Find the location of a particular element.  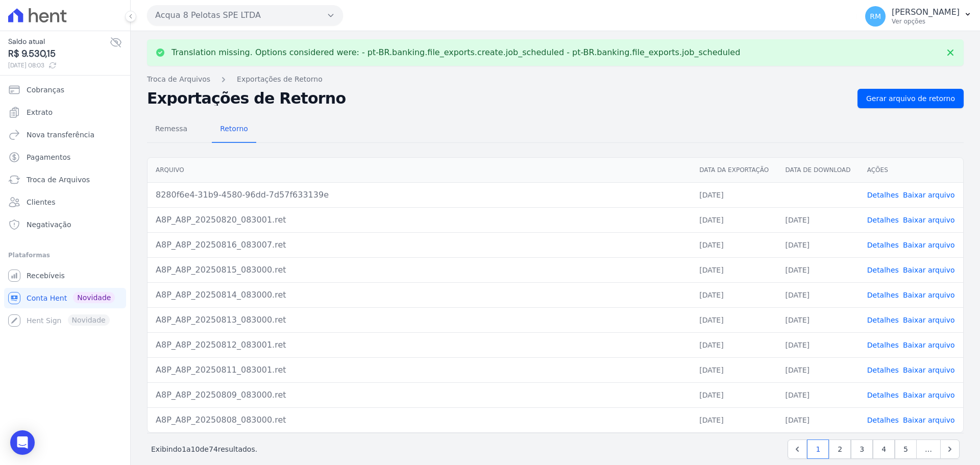

span: Nova transferência is located at coordinates (60, 135).